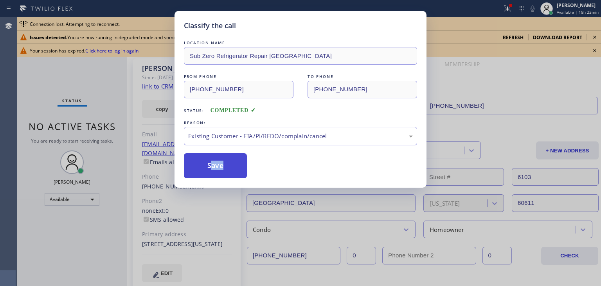  Describe the element at coordinates (210, 25) in the screenshot. I see `h5: Classify the call` at that location.